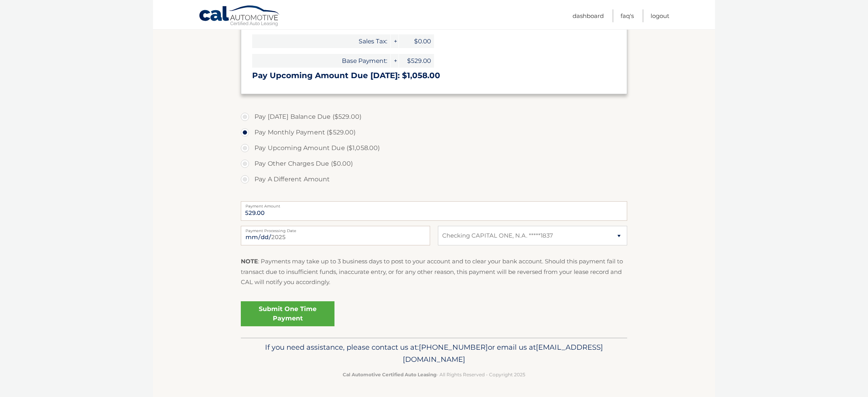 Image resolution: width=868 pixels, height=397 pixels. What do you see at coordinates (434, 374) in the screenshot?
I see `p: - All Rights Reserved - Copyright 2025` at bounding box center [434, 374].